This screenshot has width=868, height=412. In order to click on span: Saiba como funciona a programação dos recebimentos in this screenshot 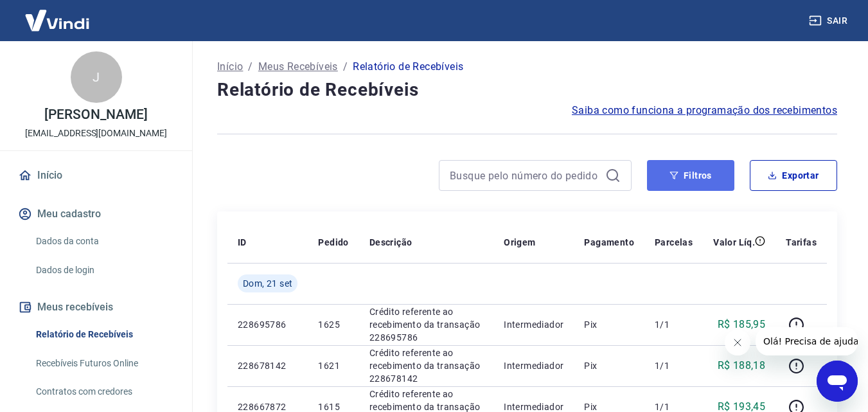, I will do `click(704, 110)`.